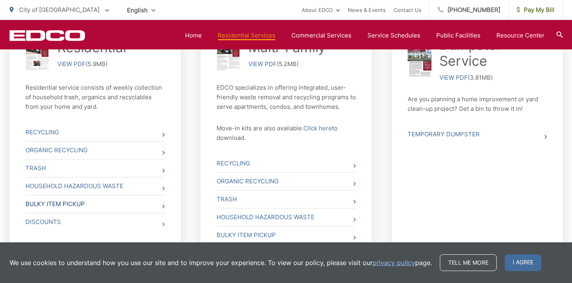  I want to click on a: Service Schedules, so click(394, 35).